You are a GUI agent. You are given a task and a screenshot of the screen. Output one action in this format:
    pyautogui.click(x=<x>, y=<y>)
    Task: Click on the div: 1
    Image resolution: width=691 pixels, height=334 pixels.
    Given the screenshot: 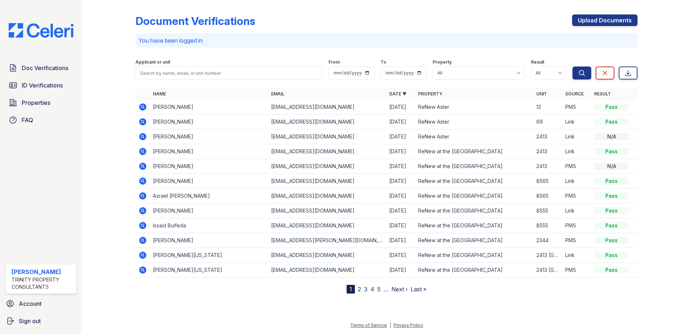 What is the action you would take?
    pyautogui.click(x=350, y=289)
    